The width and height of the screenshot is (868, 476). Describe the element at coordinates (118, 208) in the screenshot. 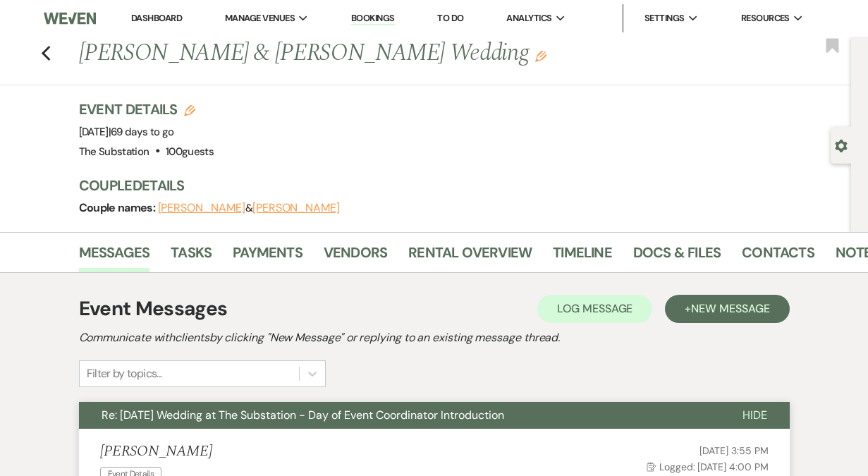

I see `span: Couple names:` at that location.